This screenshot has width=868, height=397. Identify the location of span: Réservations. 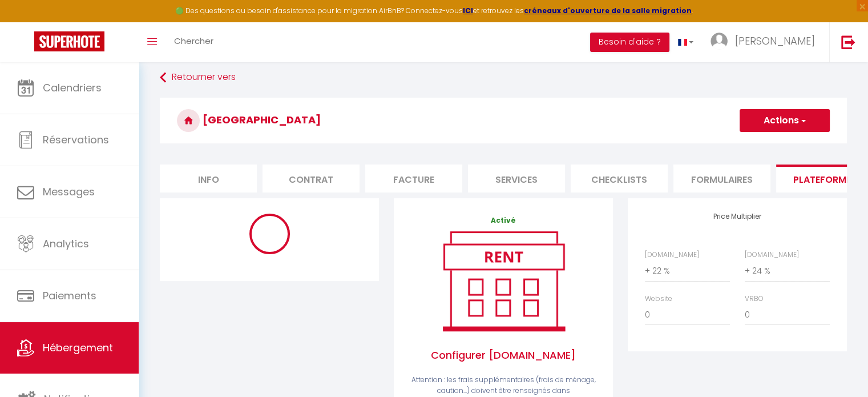
(76, 140).